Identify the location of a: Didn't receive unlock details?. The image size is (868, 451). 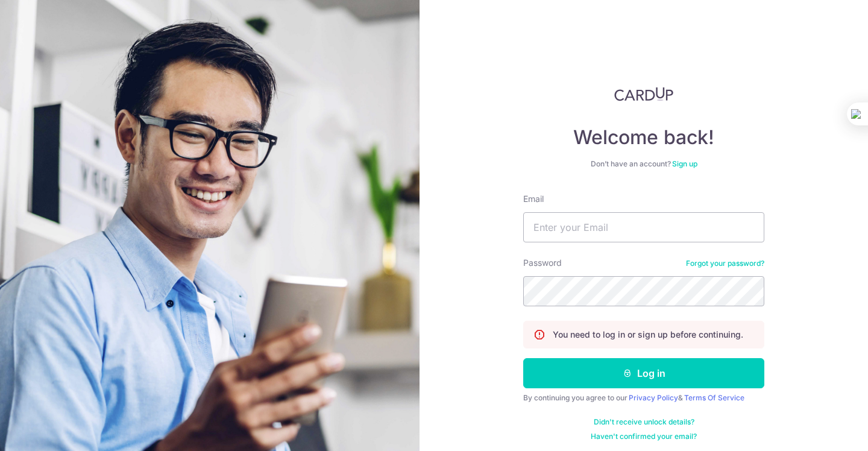
(644, 422).